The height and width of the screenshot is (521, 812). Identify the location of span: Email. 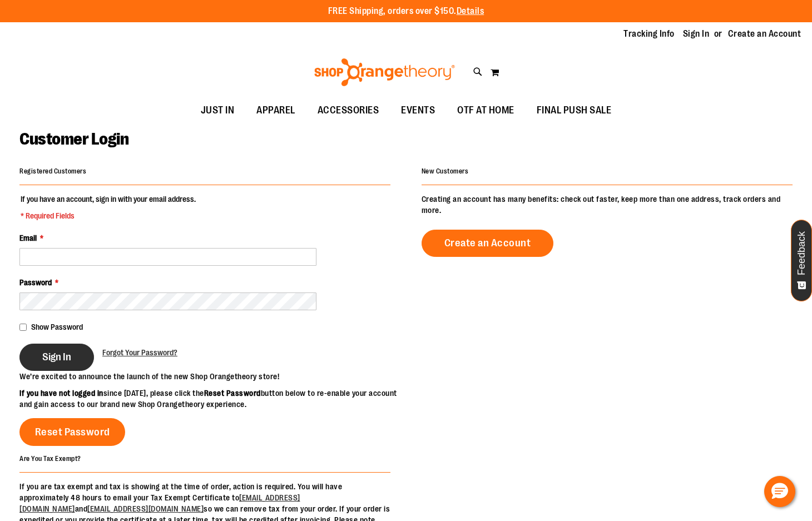
(28, 238).